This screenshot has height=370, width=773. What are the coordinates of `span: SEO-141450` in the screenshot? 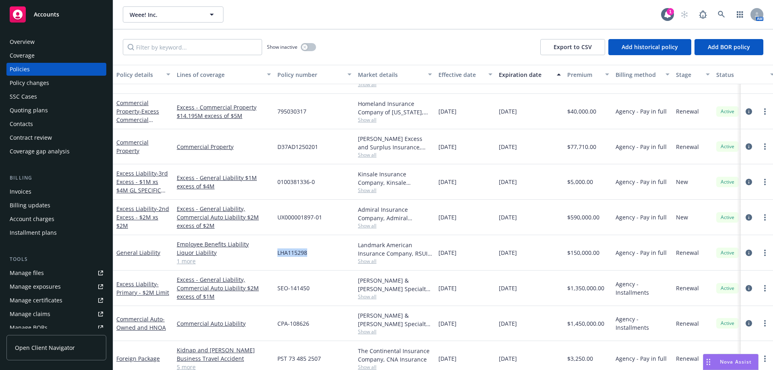 It's located at (293, 288).